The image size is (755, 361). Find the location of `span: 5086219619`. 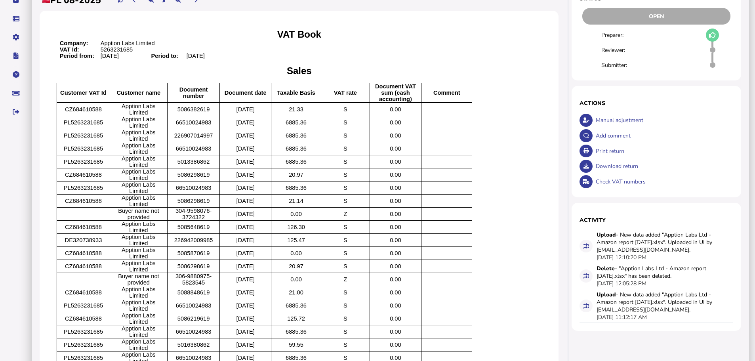

span: 5086219619 is located at coordinates (194, 318).